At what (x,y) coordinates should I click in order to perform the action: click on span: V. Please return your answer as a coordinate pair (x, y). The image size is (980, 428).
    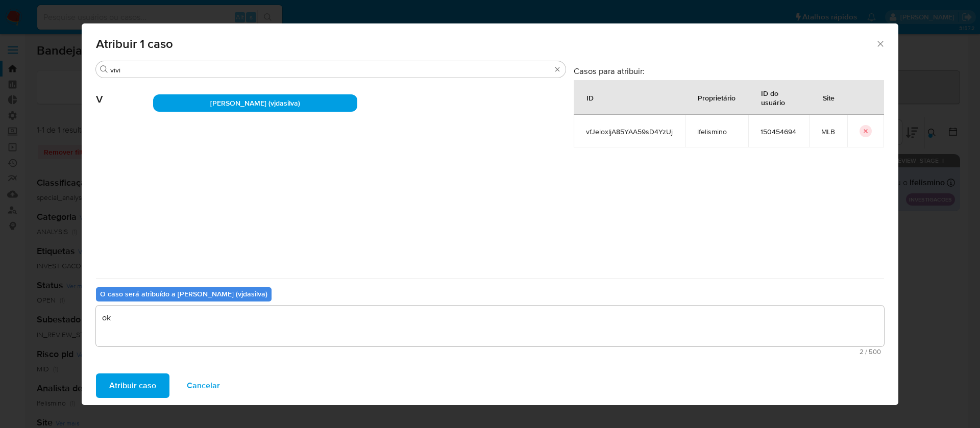
    Looking at the image, I should click on (124, 92).